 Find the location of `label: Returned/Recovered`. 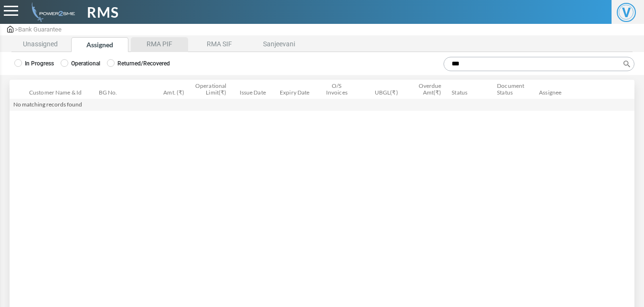

label: Returned/Recovered is located at coordinates (138, 63).